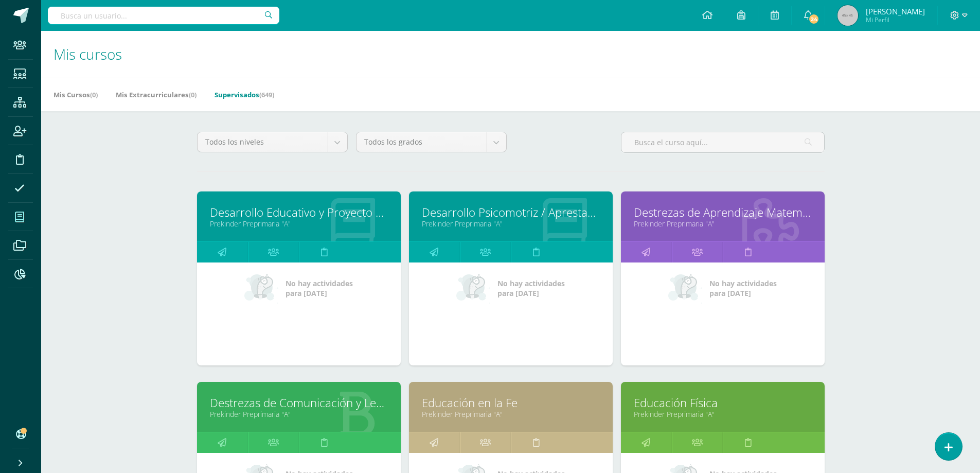  Describe the element at coordinates (421, 142) in the screenshot. I see `span: Todos los grados` at that location.